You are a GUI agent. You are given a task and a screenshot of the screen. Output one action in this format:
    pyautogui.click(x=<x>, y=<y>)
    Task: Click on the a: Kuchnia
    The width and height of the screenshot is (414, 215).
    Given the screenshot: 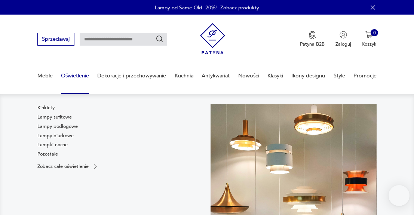 What is the action you would take?
    pyautogui.click(x=184, y=75)
    